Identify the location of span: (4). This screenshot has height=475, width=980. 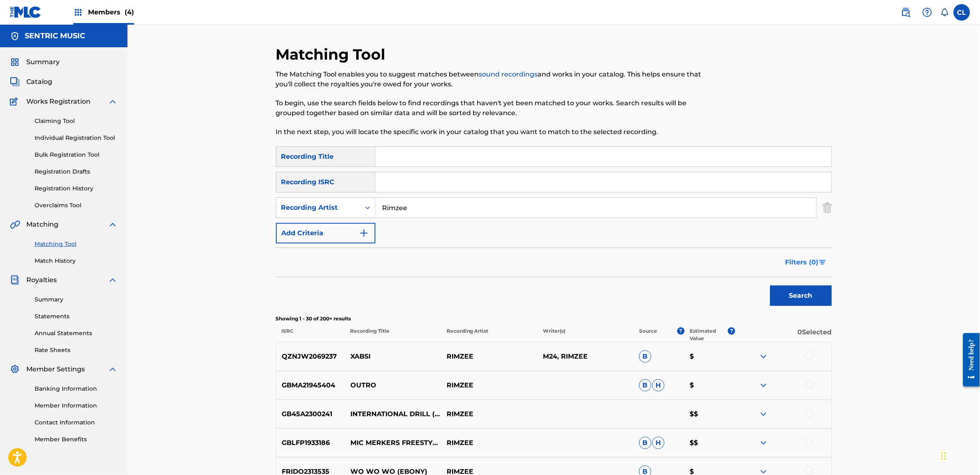
(129, 12).